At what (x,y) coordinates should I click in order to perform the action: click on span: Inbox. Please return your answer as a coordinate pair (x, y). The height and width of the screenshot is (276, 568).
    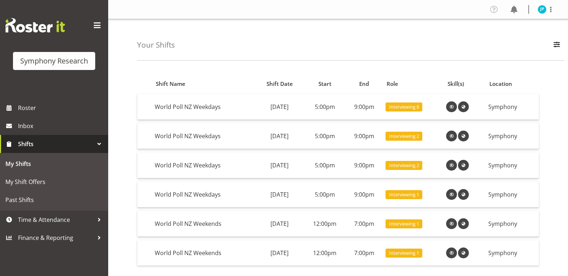
    Looking at the image, I should click on (61, 126).